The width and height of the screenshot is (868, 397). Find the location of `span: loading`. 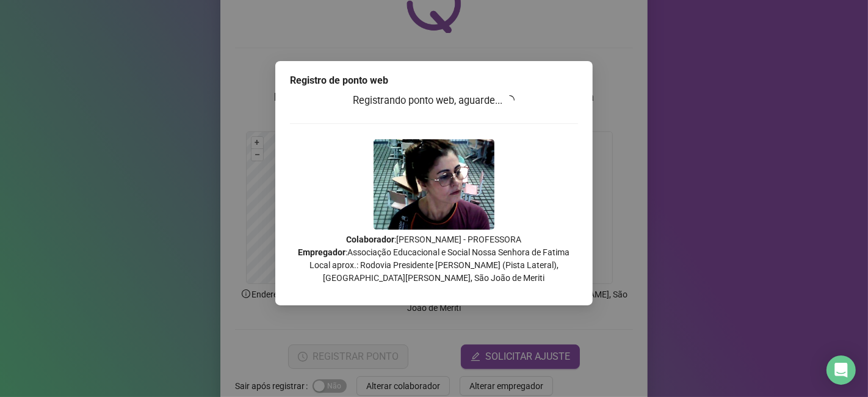

span: loading is located at coordinates (511, 100).